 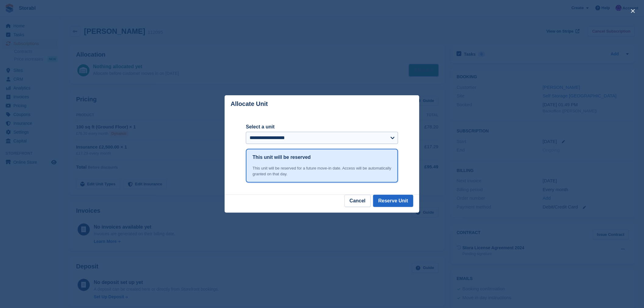 I want to click on h1: This unit will be reserved, so click(x=281, y=158).